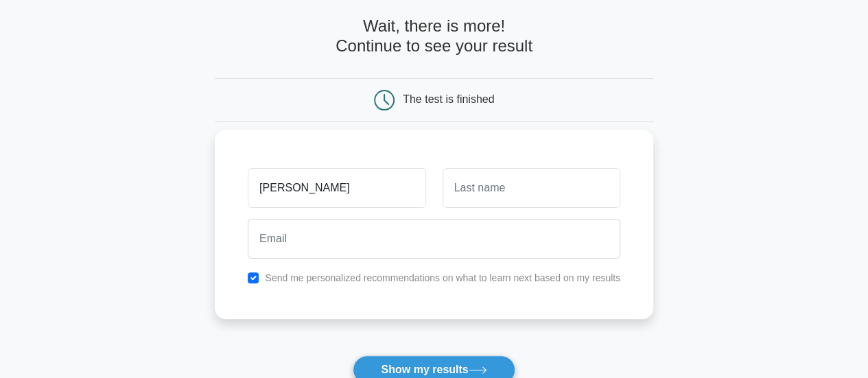 Image resolution: width=868 pixels, height=378 pixels. Describe the element at coordinates (448, 98) in the screenshot. I see `div: The test is finished` at that location.